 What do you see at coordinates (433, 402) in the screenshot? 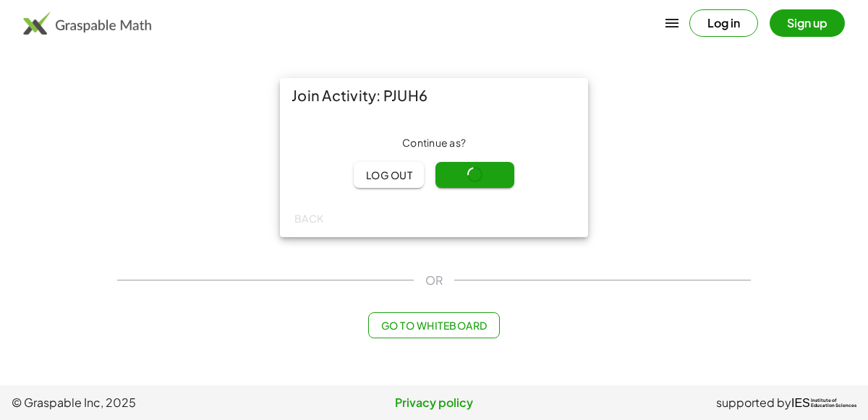
I see `a: Privacy policy` at bounding box center [433, 402].